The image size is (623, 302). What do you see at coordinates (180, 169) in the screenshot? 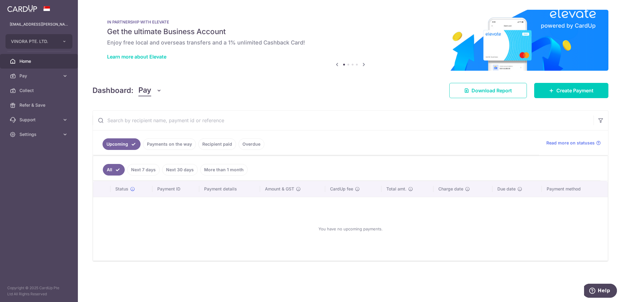
I see `a: Next 30 days` at bounding box center [180, 169].